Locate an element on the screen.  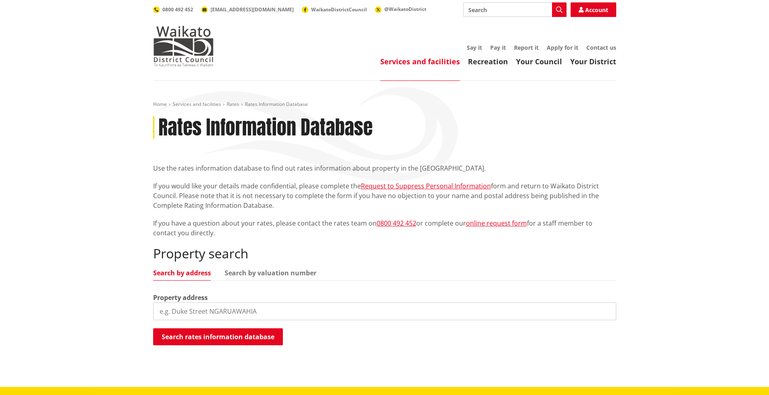
a: @WaikatoDistrict is located at coordinates (400, 9).